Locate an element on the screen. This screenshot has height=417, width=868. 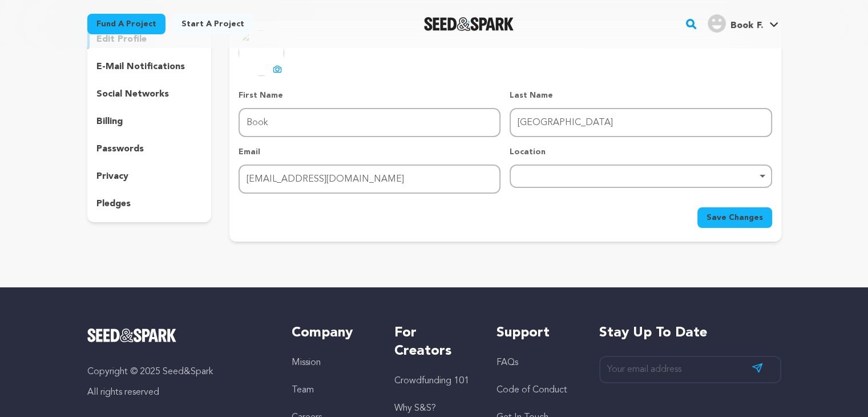
h5: For Creators is located at coordinates (433, 342).